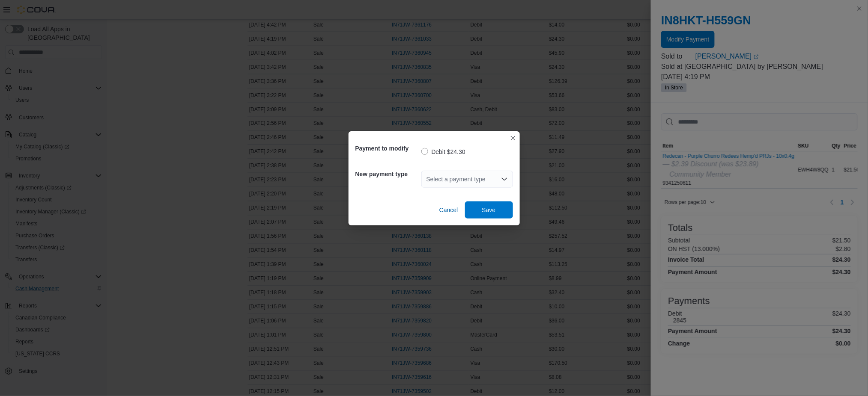 This screenshot has height=396, width=868. Describe the element at coordinates (513, 138) in the screenshot. I see `button: Closes this modal window` at that location.